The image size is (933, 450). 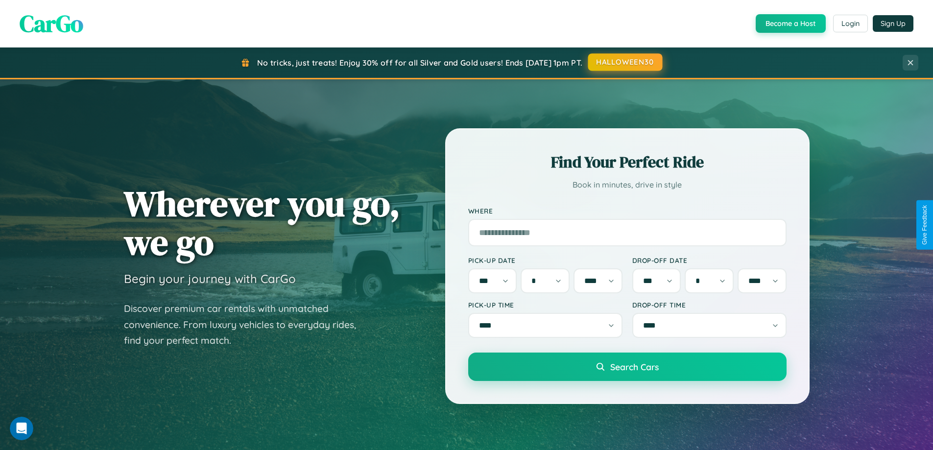 I want to click on p: Book in minutes, drive in style, so click(x=628, y=185).